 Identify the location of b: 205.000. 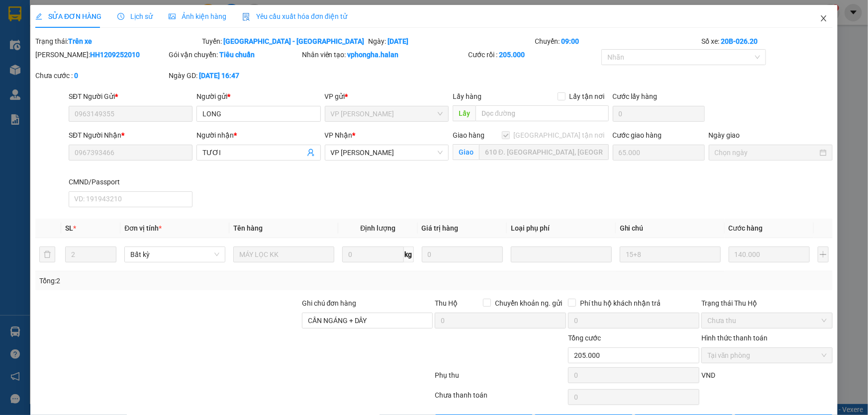
(512, 54).